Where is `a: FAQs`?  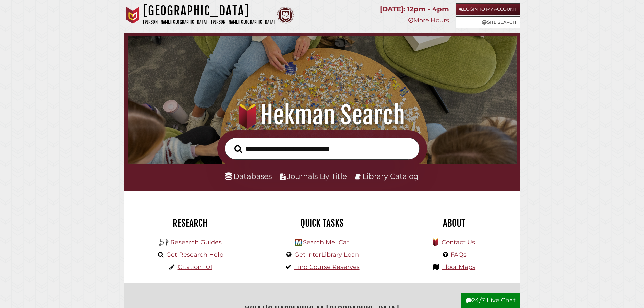 a: FAQs is located at coordinates (459, 255).